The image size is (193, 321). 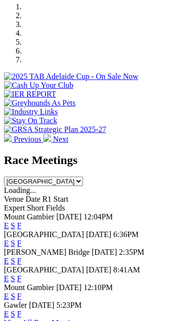 I want to click on span: Gawler, so click(x=15, y=305).